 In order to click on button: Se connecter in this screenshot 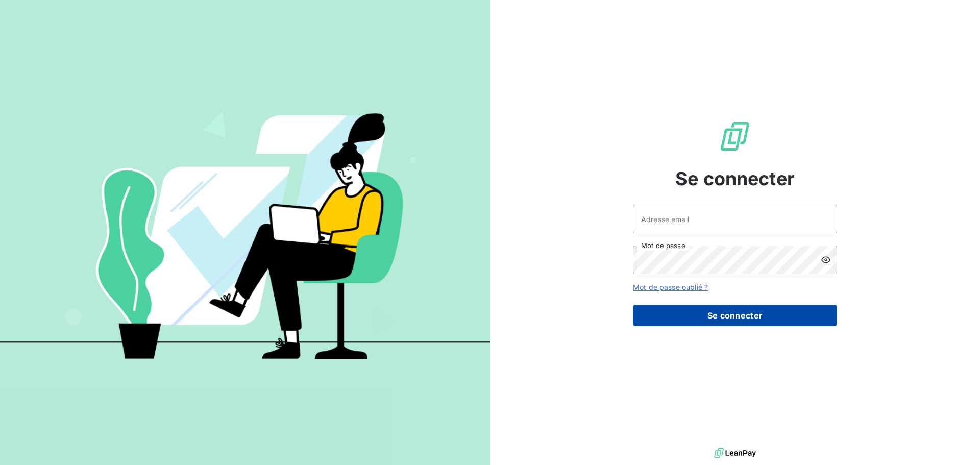, I will do `click(735, 315)`.